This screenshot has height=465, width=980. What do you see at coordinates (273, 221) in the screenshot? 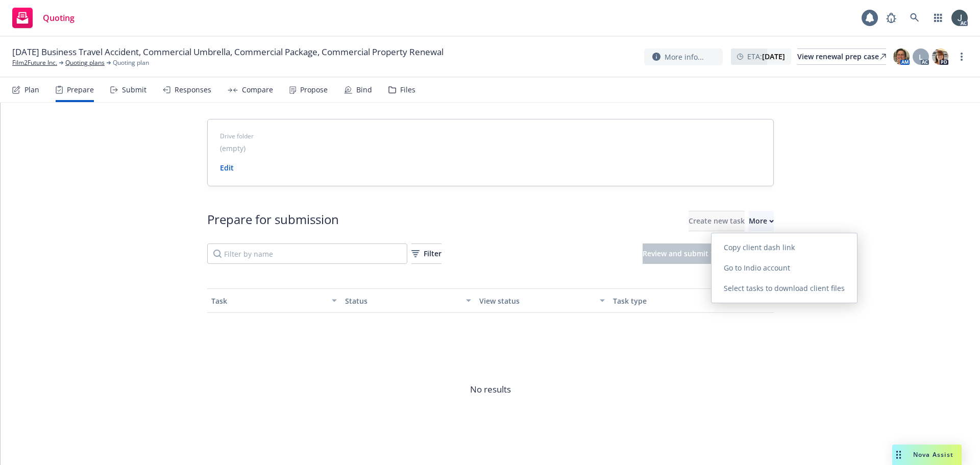
I see `div: Prepare for submission` at bounding box center [273, 221].